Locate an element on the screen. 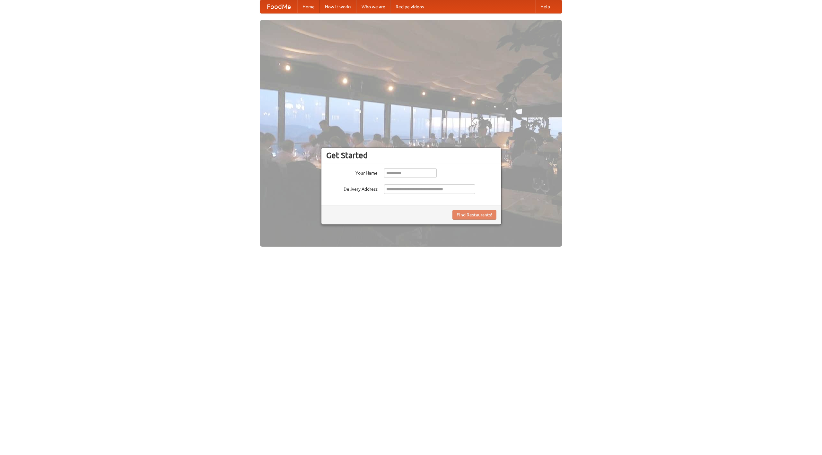 The image size is (822, 455). label: Delivery Address is located at coordinates (352, 188).